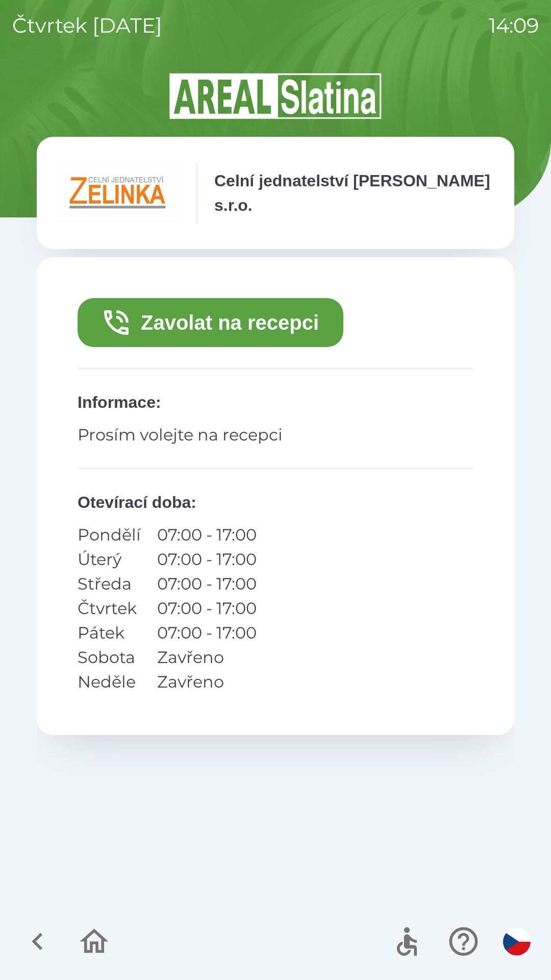  Describe the element at coordinates (276, 402) in the screenshot. I see `p: Informace :` at that location.